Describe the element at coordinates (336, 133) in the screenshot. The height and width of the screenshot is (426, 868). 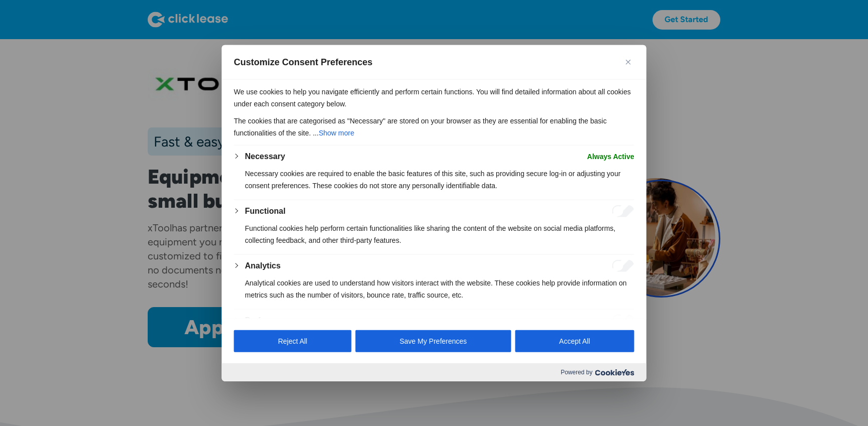
I see `button: Show more` at that location.